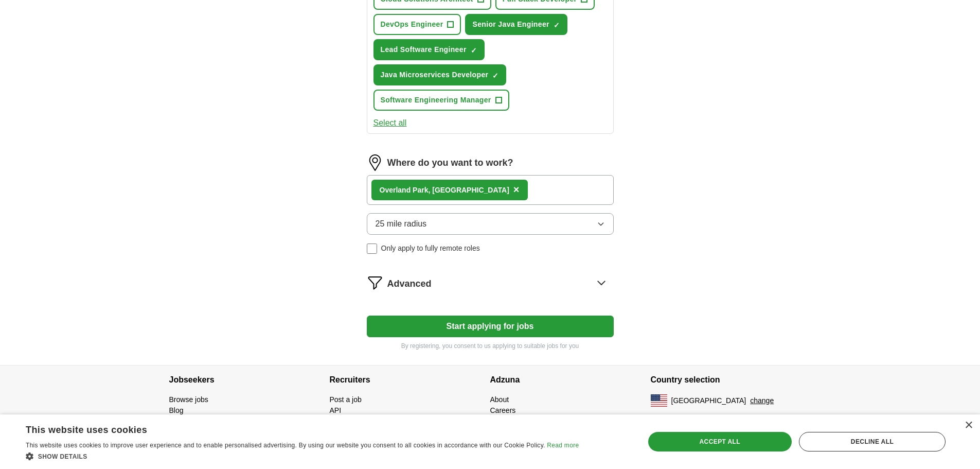 This screenshot has height=469, width=980. I want to click on span: Only apply to fully remote roles, so click(430, 248).